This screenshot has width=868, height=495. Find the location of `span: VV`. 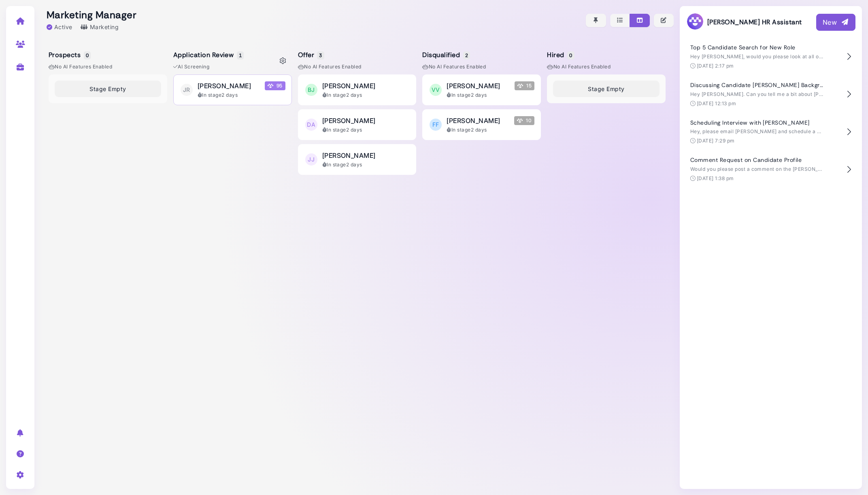

span: VV is located at coordinates (435, 89).